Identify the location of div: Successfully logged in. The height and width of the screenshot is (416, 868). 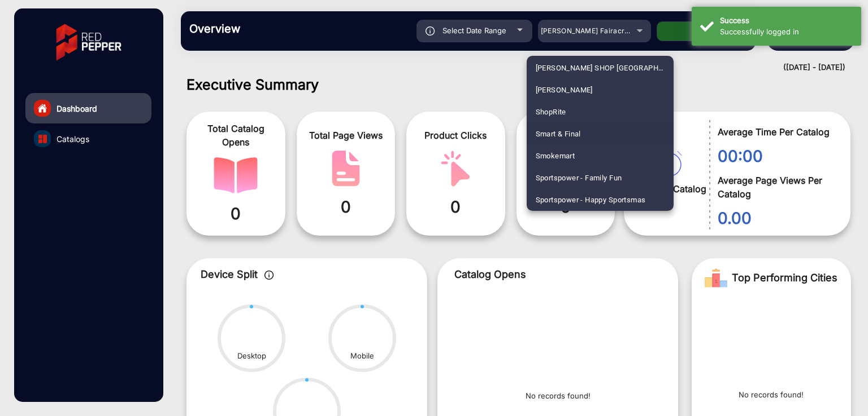
(786, 32).